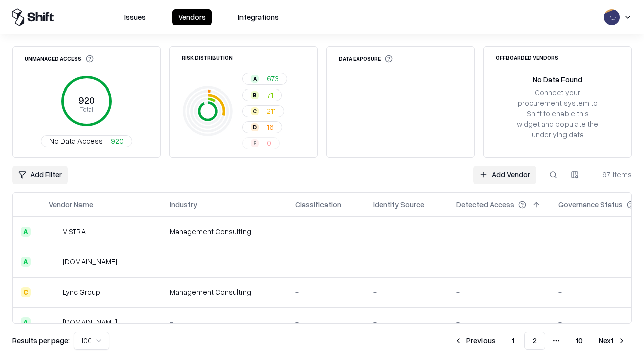 This screenshot has height=362, width=644. Describe the element at coordinates (117, 141) in the screenshot. I see `span: 920` at that location.